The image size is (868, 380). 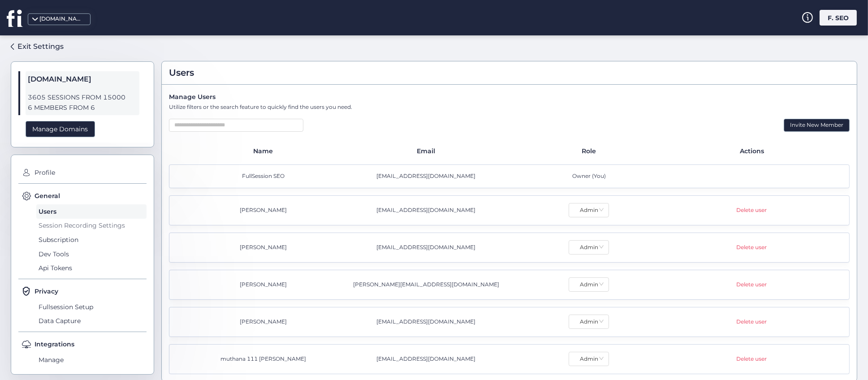 What do you see at coordinates (89, 173) in the screenshot?
I see `span: Profile` at bounding box center [89, 173].